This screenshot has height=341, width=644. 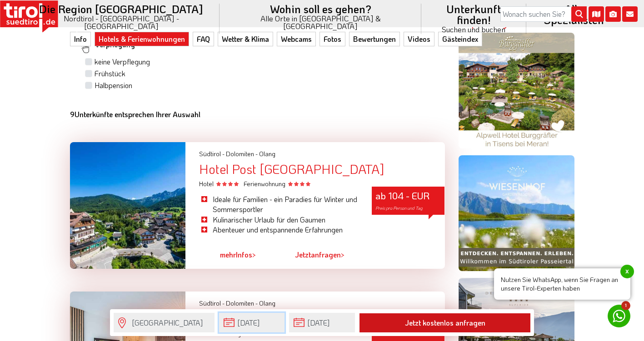 What do you see at coordinates (445, 323) in the screenshot?
I see `button: Jetzt kostenlos anfragen` at bounding box center [445, 323].